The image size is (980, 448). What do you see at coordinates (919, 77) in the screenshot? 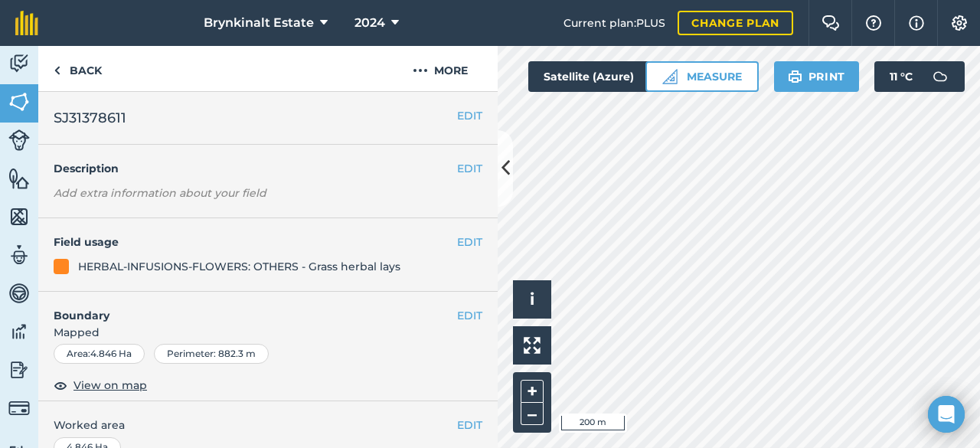
I see `button: 11 °C` at bounding box center [919, 77].